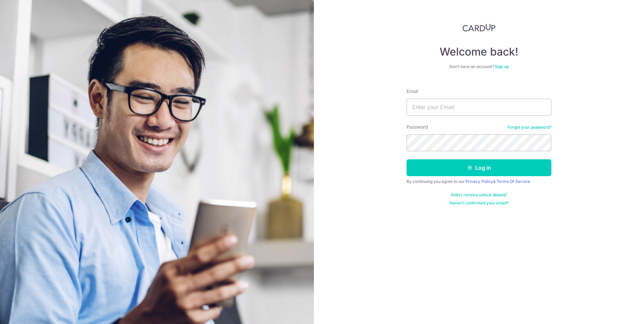 Image resolution: width=644 pixels, height=324 pixels. Describe the element at coordinates (479, 203) in the screenshot. I see `a: Haven't confirmed your email?` at that location.